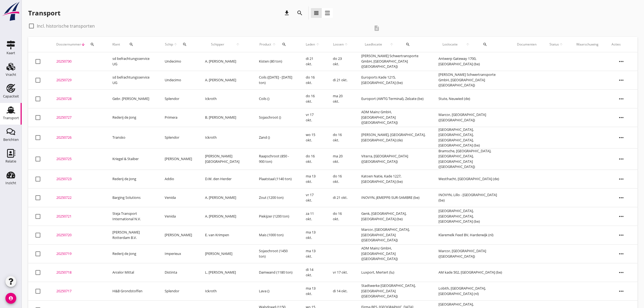  What do you see at coordinates (178, 198) in the screenshot?
I see `td: Venida` at bounding box center [178, 198].